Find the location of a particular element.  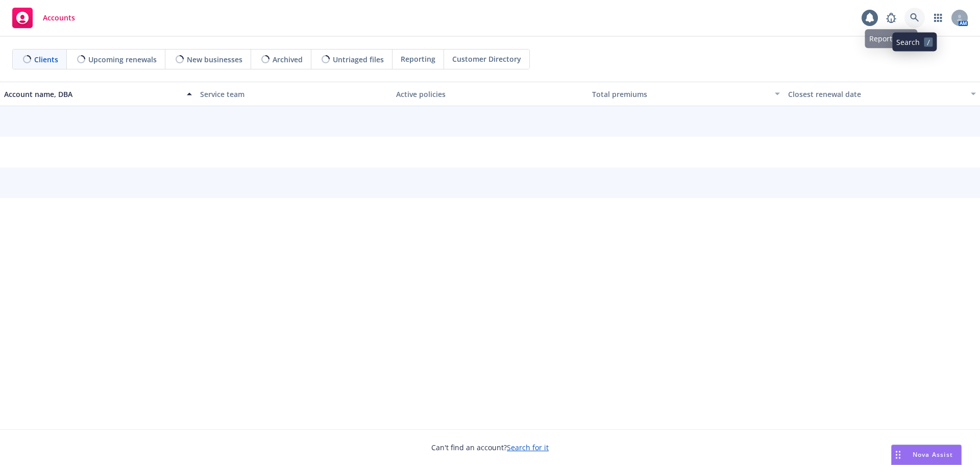

span: Accounts is located at coordinates (58, 18).